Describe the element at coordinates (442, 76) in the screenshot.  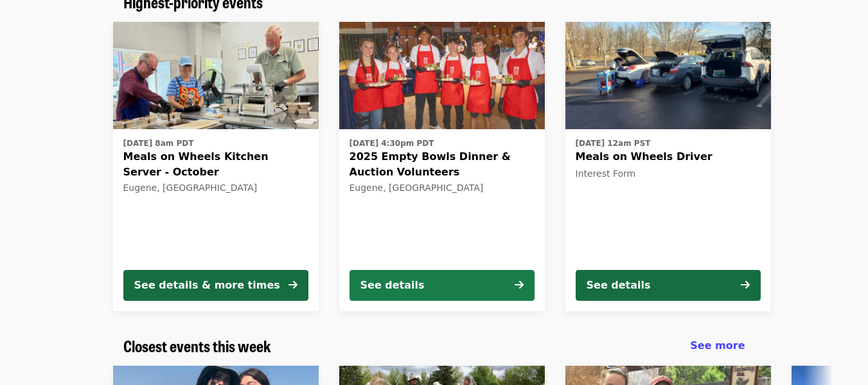
I see `img: 2025 Empty Bowls Dinner & Auction Volunteers organized by FOOD For Lane County` at that location.